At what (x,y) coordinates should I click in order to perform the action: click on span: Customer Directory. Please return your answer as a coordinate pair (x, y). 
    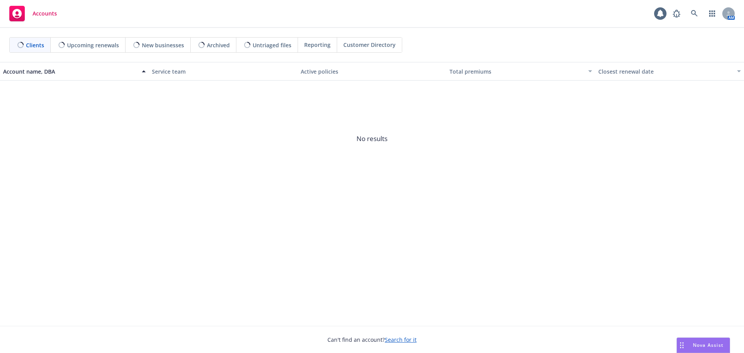
    Looking at the image, I should click on (369, 45).